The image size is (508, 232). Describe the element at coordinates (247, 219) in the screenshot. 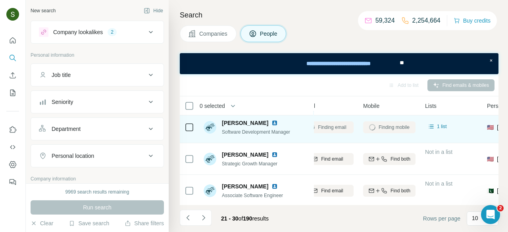

I see `span: 190` at that location.